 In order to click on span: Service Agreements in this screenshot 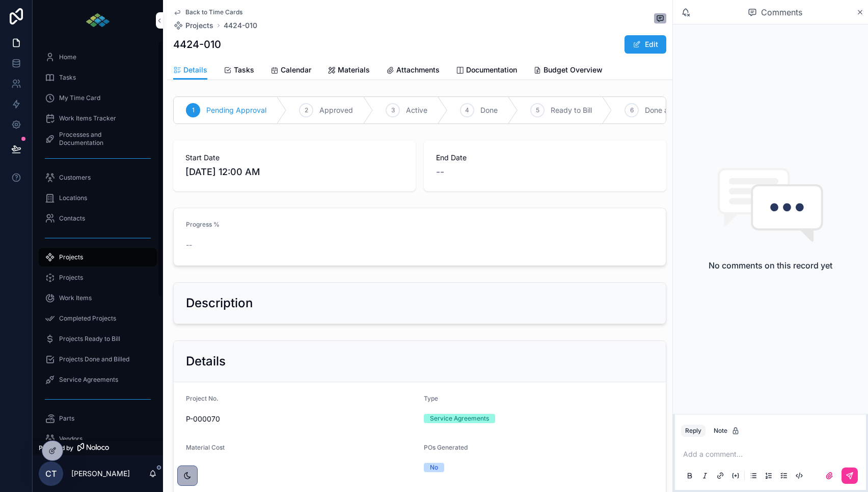, I will do `click(88, 380)`.